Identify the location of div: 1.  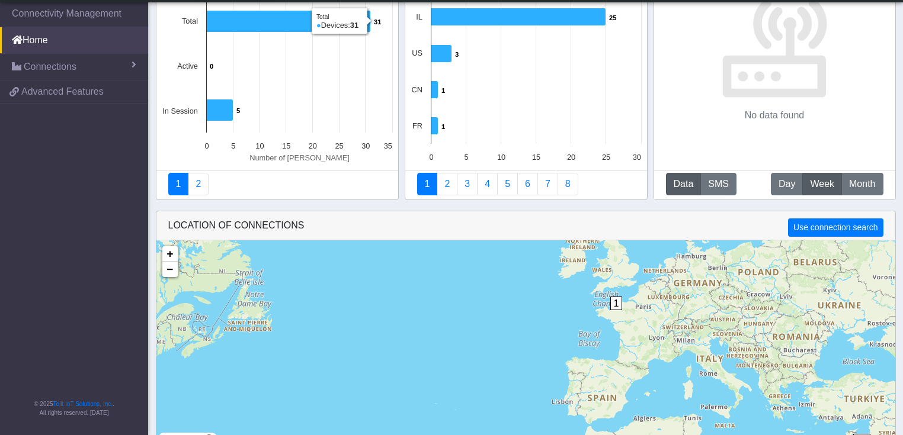
(616, 315).